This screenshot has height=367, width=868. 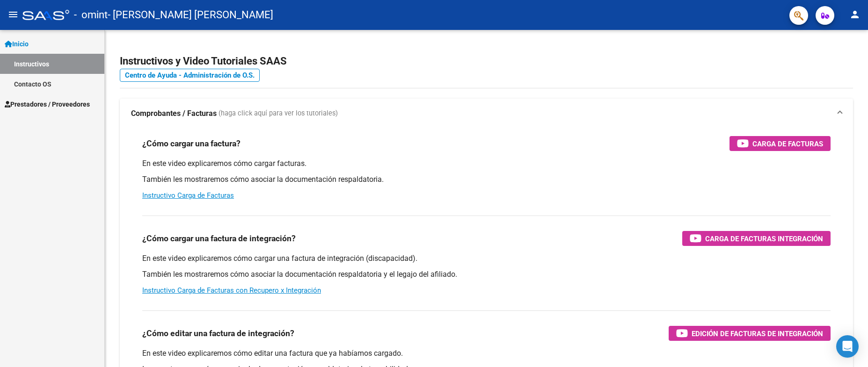 What do you see at coordinates (486, 354) in the screenshot?
I see `p: En este video explicaremos cómo editar una factura que ya habíamos cargado.` at bounding box center [486, 354].